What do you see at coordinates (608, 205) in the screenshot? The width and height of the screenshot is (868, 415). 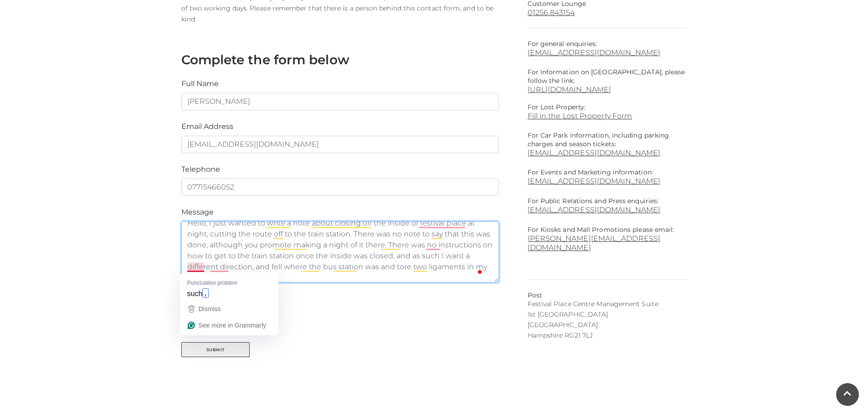 I see `p: For Public Relations and Press enquiries:` at bounding box center [608, 205].